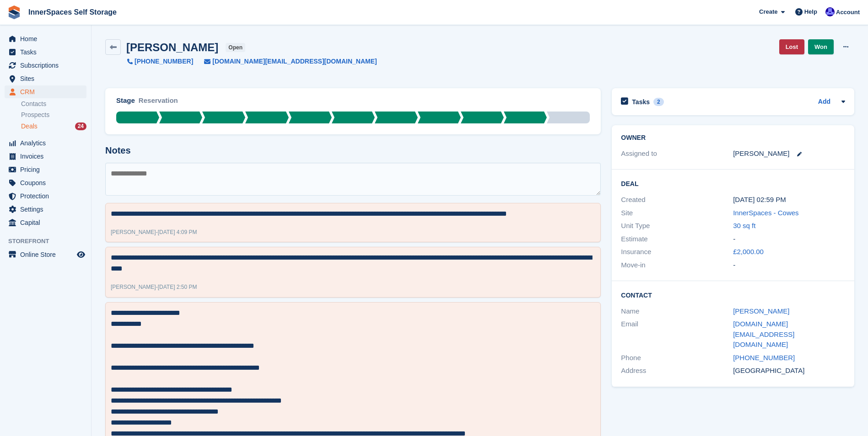 This screenshot has width=868, height=436. Describe the element at coordinates (47, 52) in the screenshot. I see `span: Tasks` at that location.